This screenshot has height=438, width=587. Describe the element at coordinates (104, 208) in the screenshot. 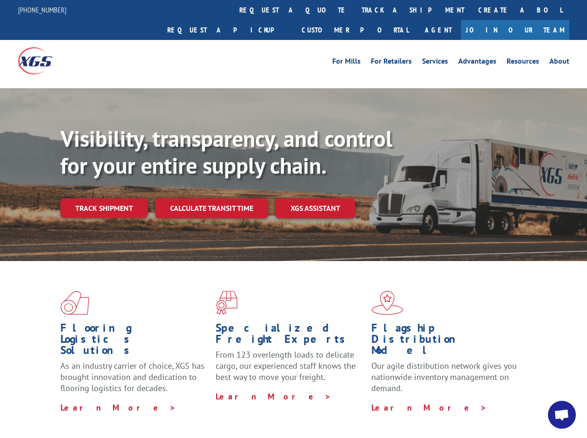

I see `a: Track shipment` at that location.